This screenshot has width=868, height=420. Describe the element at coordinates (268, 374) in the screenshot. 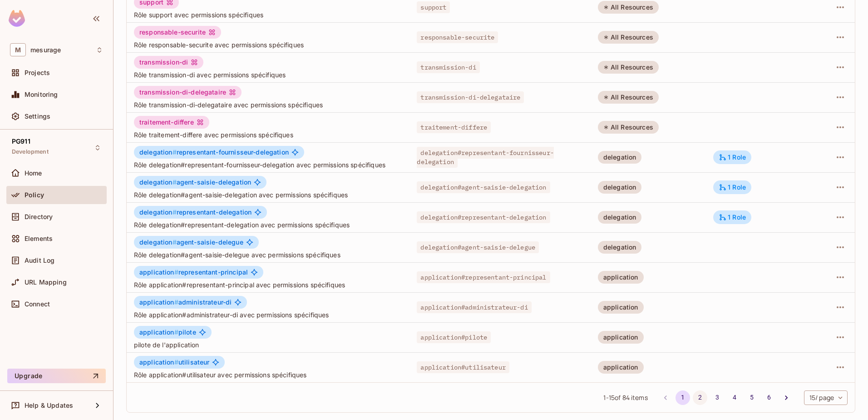

I see `span: Rôle application#utilisateur avec permissions spécifiques` at that location.